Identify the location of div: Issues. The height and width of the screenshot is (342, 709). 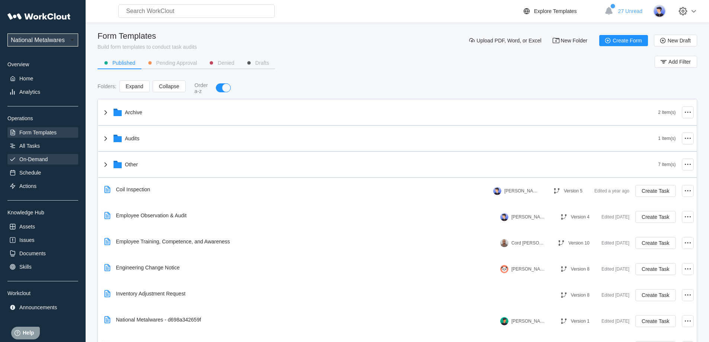
(27, 240).